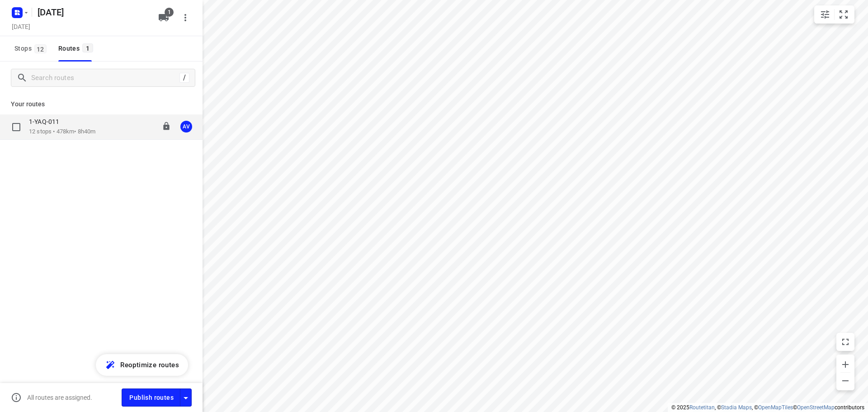 The height and width of the screenshot is (412, 868). I want to click on a: Stadia Maps, so click(736, 407).